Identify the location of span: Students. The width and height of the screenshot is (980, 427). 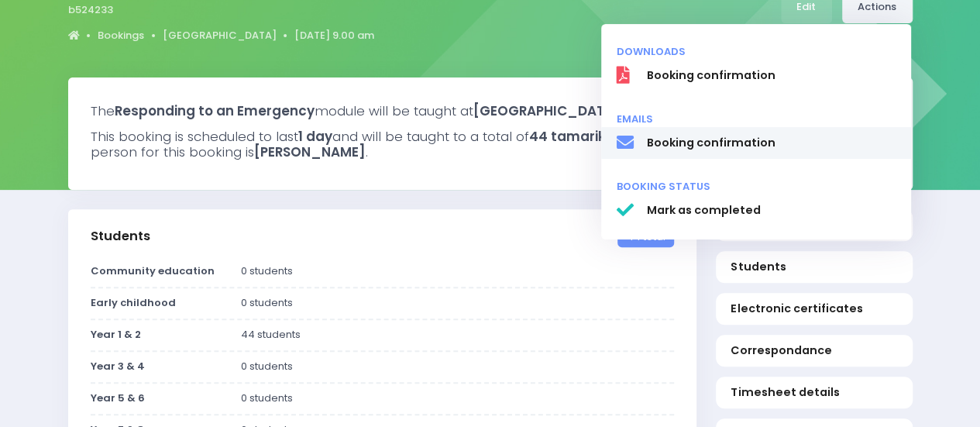
(814, 267).